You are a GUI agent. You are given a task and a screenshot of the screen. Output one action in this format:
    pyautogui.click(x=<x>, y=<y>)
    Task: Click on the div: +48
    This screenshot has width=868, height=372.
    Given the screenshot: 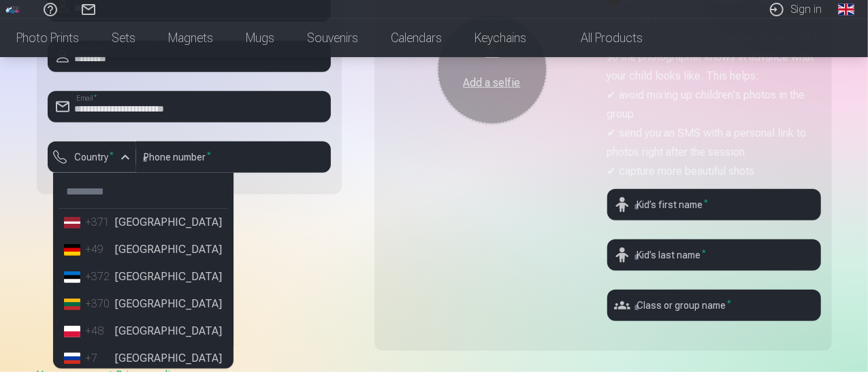 What is the action you would take?
    pyautogui.click(x=100, y=331)
    